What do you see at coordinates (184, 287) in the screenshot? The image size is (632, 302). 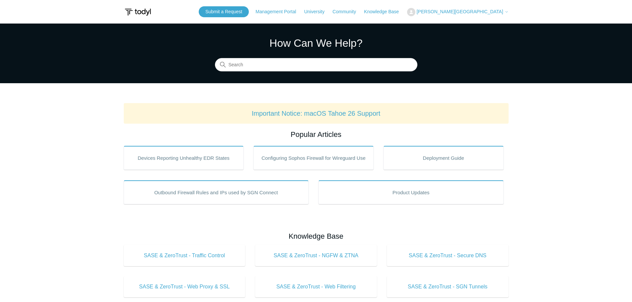 I see `span: SASE & ZeroTrust - Web Proxy & SSL` at bounding box center [184, 287].